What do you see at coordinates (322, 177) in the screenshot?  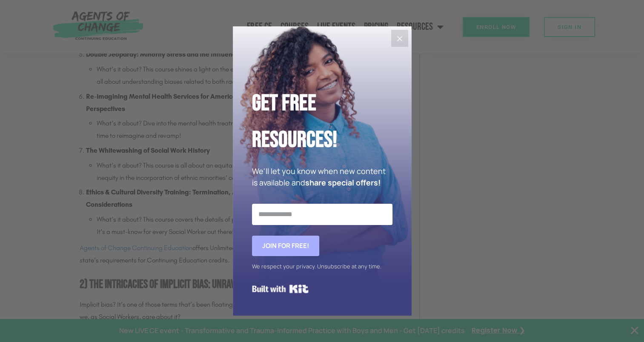 I see `p: We'll let you know when new content is available and` at bounding box center [322, 177].